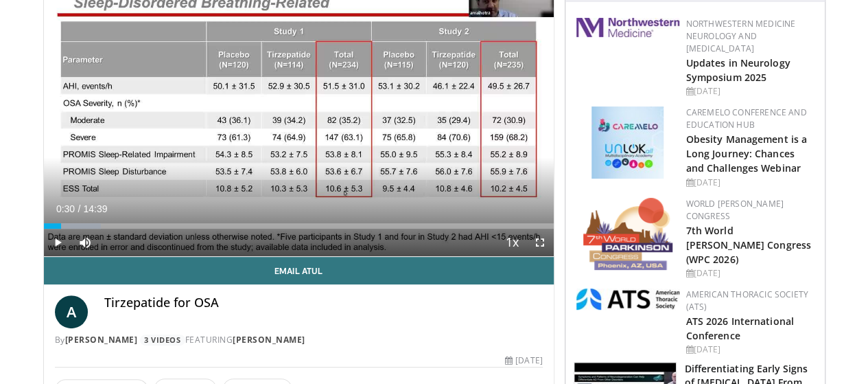  What do you see at coordinates (162, 341) in the screenshot?
I see `a: 3 Videos` at bounding box center [162, 341].